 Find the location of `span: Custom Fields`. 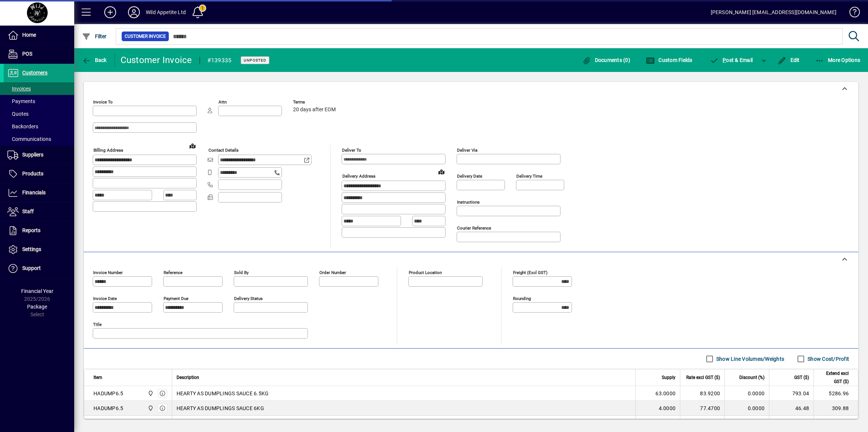

span: Custom Fields is located at coordinates (670, 60).